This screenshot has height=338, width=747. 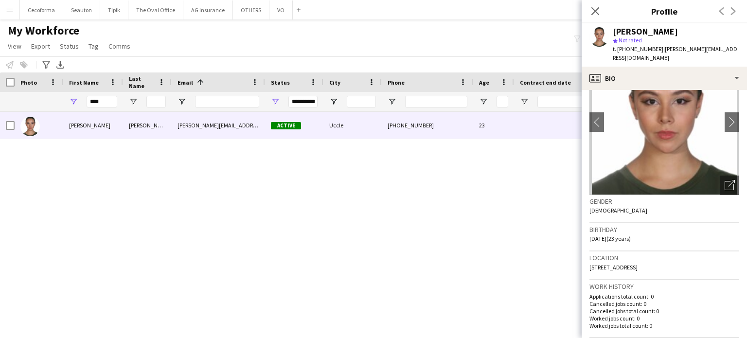 I want to click on img: Aida González Arreortua, so click(x=30, y=126).